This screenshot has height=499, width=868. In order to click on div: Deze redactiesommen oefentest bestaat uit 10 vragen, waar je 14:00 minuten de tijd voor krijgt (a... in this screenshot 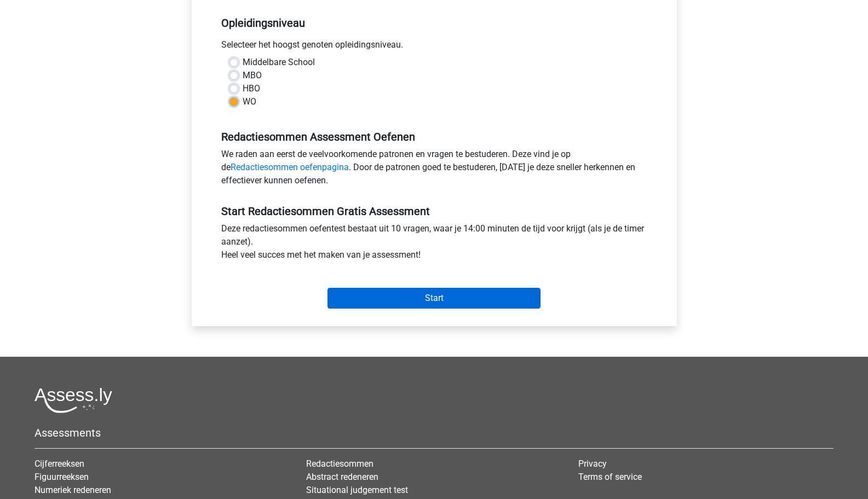, I will do `click(434, 244)`.